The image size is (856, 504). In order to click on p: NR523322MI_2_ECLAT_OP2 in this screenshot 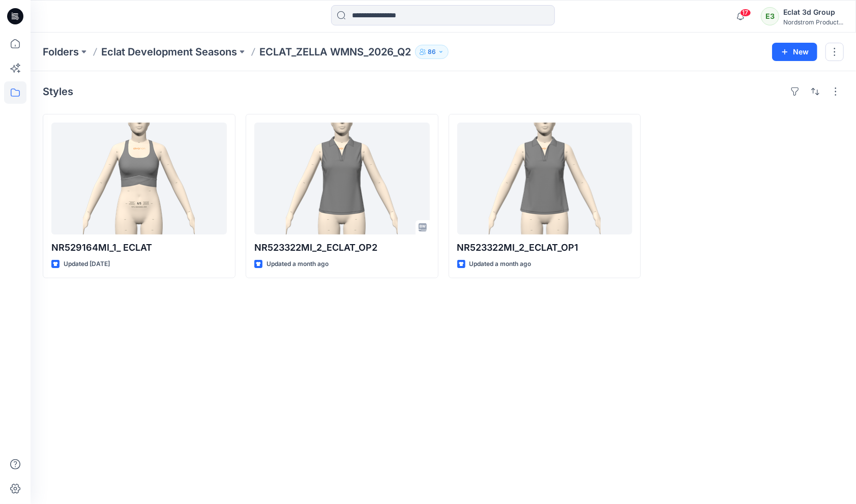, I will do `click(342, 248)`.